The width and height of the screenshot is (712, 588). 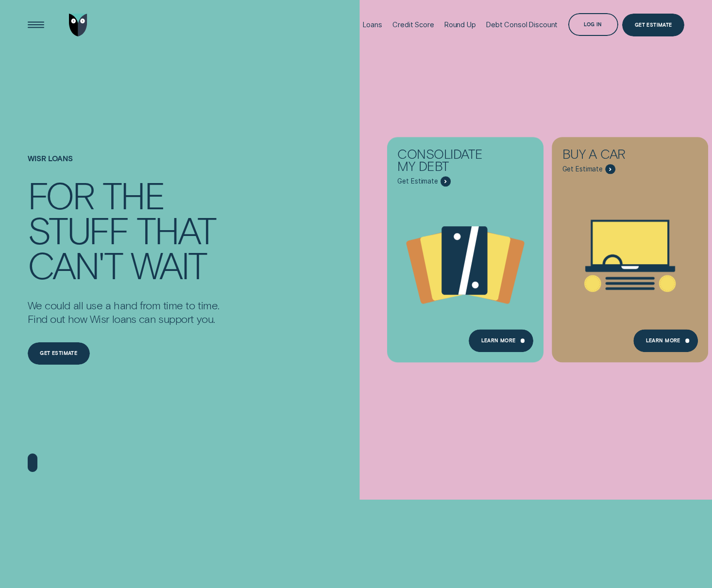 I want to click on div: Buy a car, so click(x=613, y=156).